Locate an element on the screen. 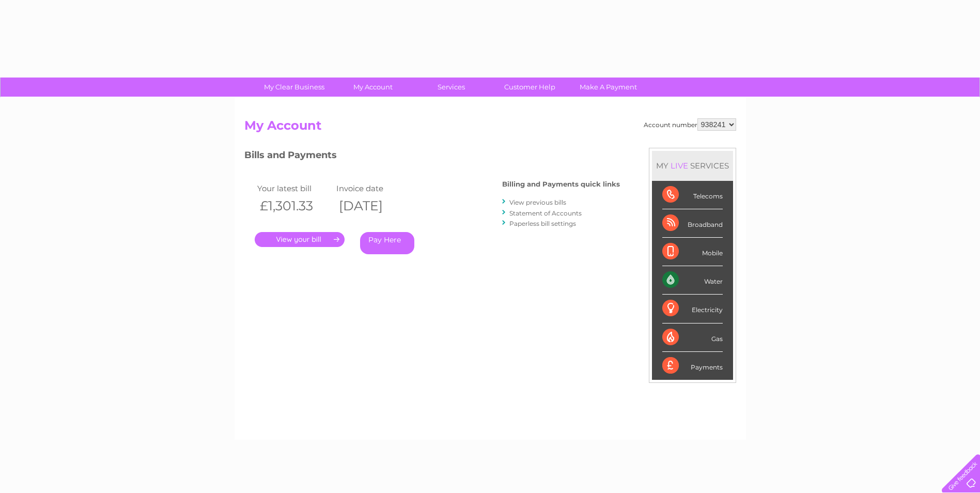  a: Statement of Accounts is located at coordinates (545, 213).